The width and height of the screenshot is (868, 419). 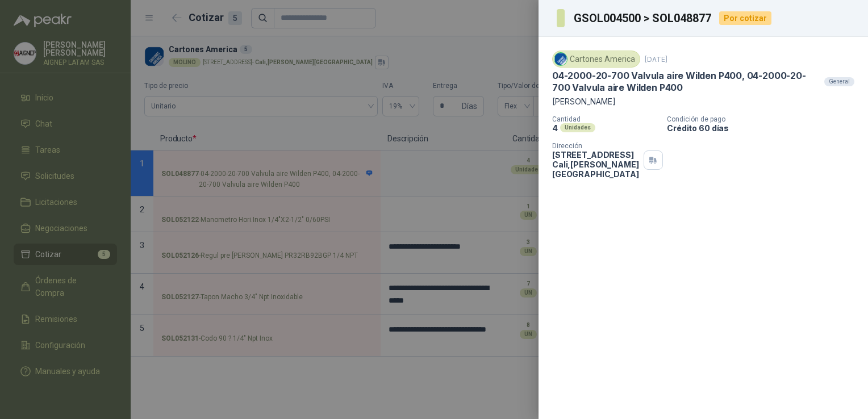 I want to click on p: 4, so click(x=555, y=128).